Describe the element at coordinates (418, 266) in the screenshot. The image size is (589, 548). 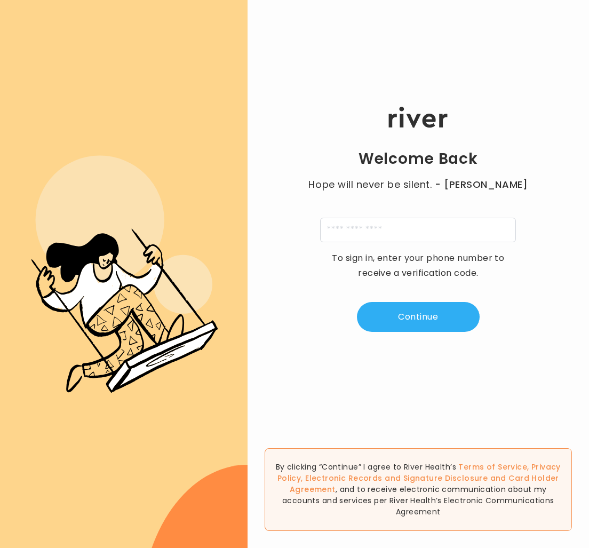
I see `p: To sign in, enter your phone number to receive a verification code.` at that location.